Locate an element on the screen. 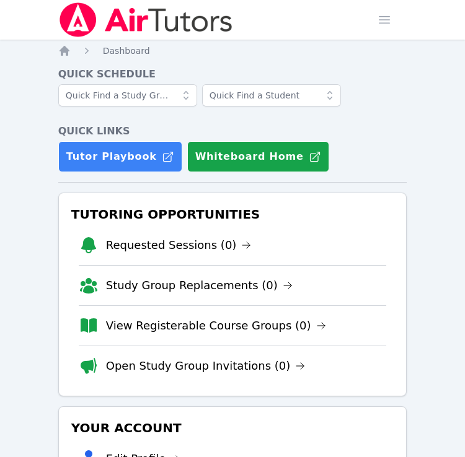 This screenshot has width=465, height=457. button: Whiteboard Home is located at coordinates (258, 157).